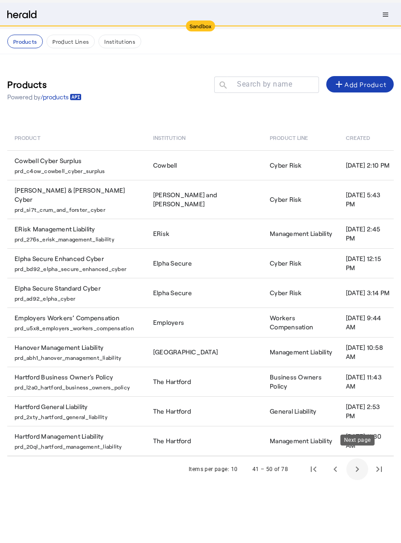 Image resolution: width=401 pixels, height=543 pixels. Describe the element at coordinates (44, 97) in the screenshot. I see `p: Powered by` at that location.